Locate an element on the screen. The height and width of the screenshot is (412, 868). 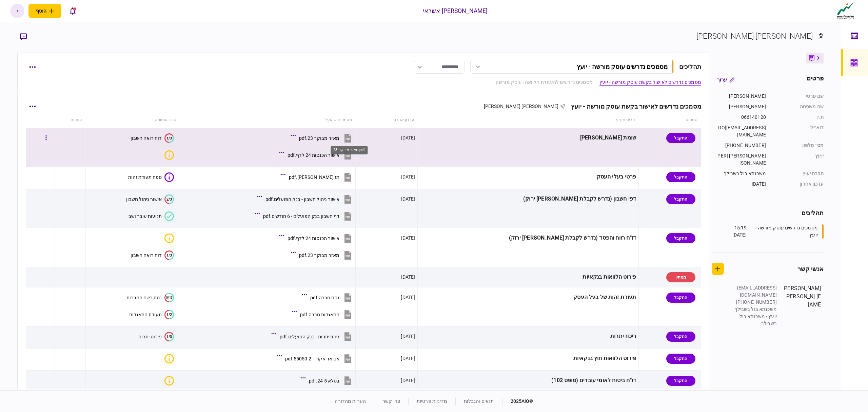
th: סטטוס is located at coordinates (670, 120).